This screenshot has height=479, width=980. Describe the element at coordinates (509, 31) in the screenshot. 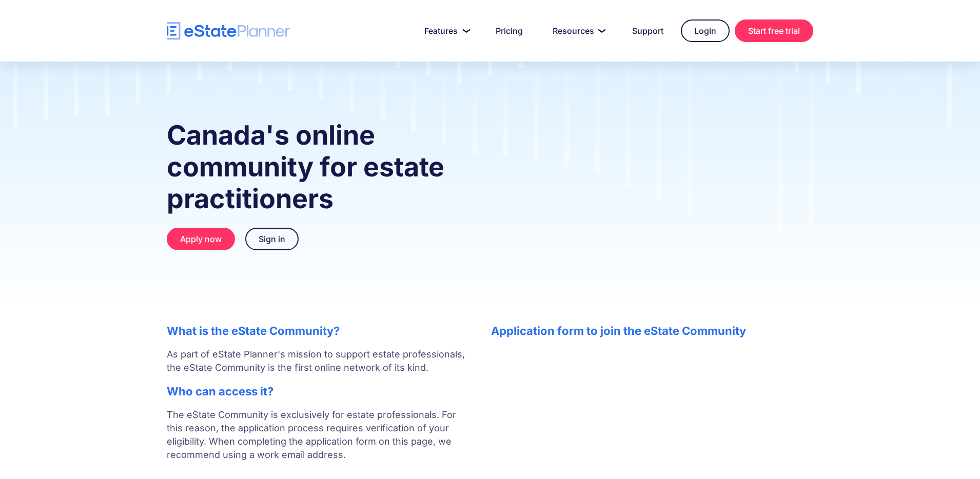

I see `a: Pricing` at that location.